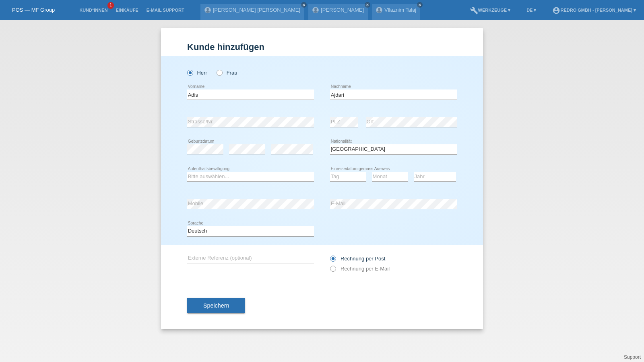 This screenshot has height=362, width=644. I want to click on a: Support, so click(632, 357).